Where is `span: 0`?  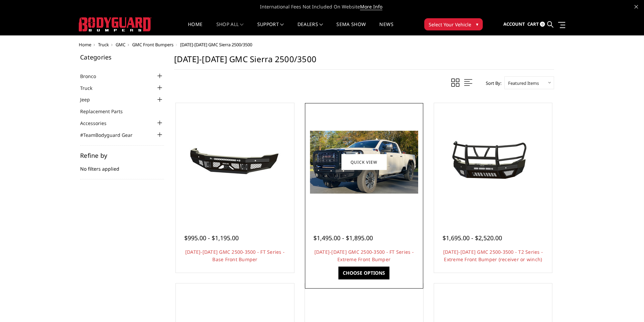 span: 0 is located at coordinates (543, 24).